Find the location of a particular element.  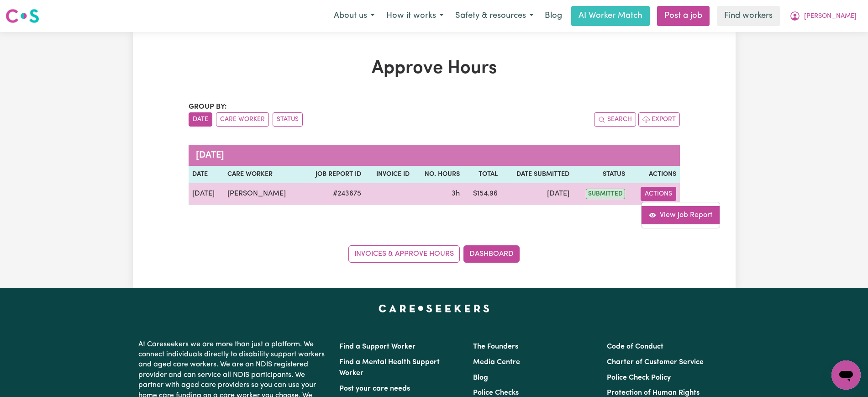

a: Find workers is located at coordinates (748, 16).